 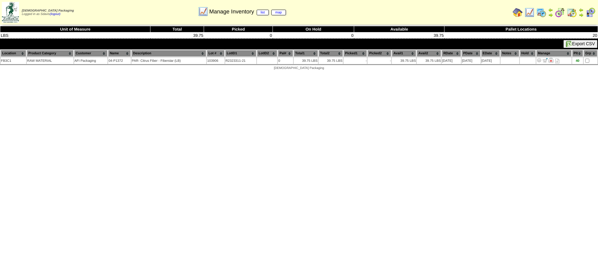 I want to click on img: Adjust, so click(x=539, y=60).